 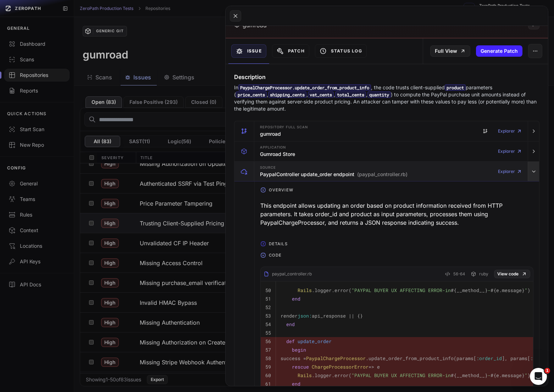 I want to click on span: (paypal_controller.rb), so click(x=383, y=174).